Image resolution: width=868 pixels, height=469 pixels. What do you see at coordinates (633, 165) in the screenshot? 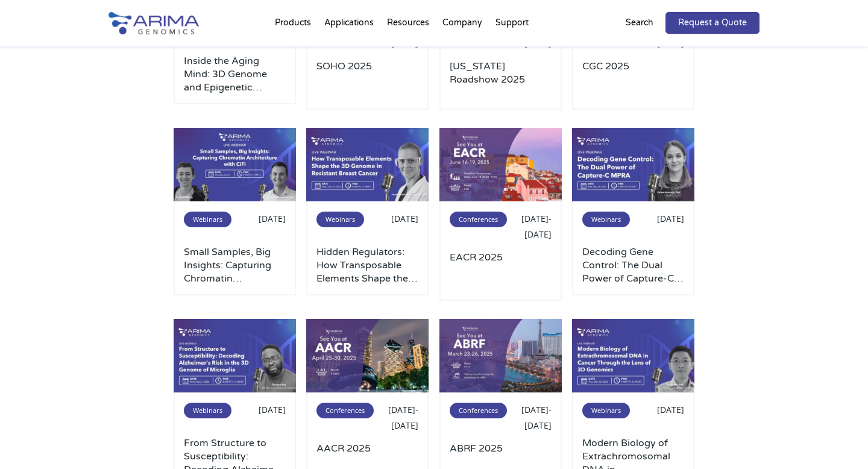
I see `img: Use-This-For-Webinar-Images-500x300.jpg` at bounding box center [633, 165].